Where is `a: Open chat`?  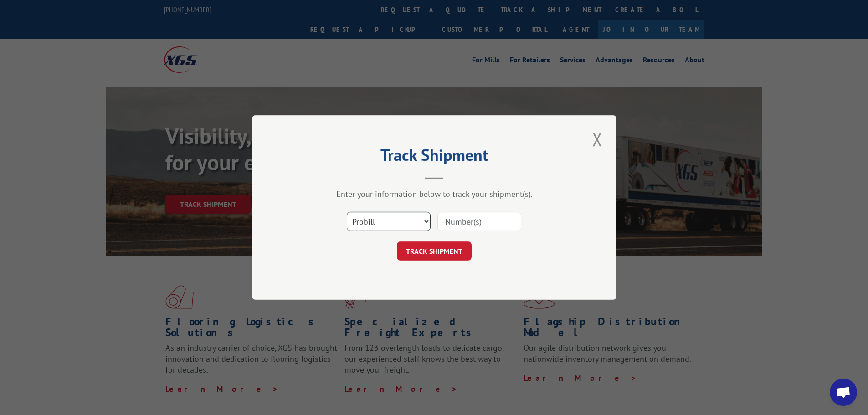
a: Open chat is located at coordinates (843, 392).